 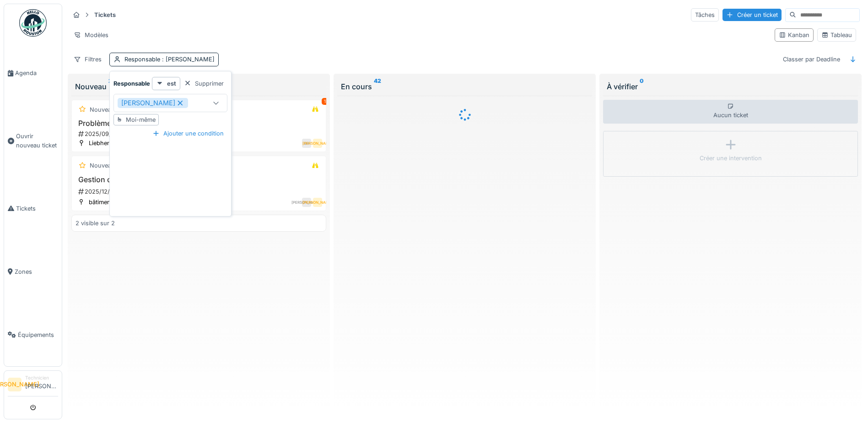 I want to click on div: 1, so click(x=325, y=101).